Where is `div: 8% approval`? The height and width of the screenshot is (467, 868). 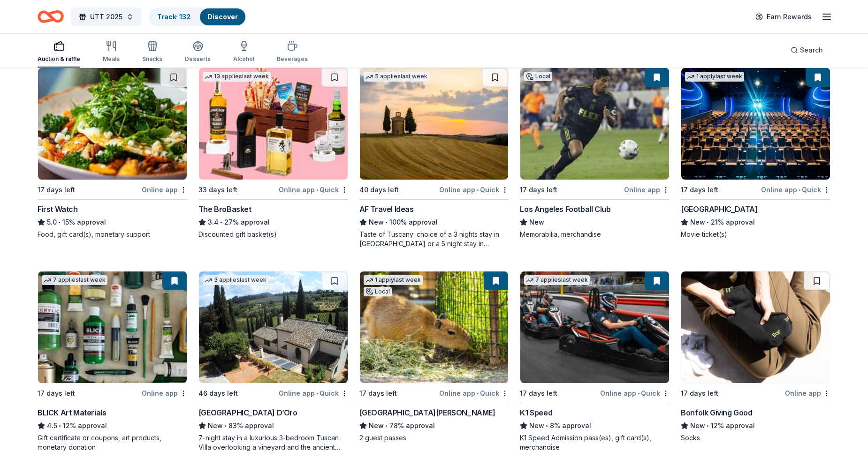
div: 8% approval is located at coordinates (595, 426).